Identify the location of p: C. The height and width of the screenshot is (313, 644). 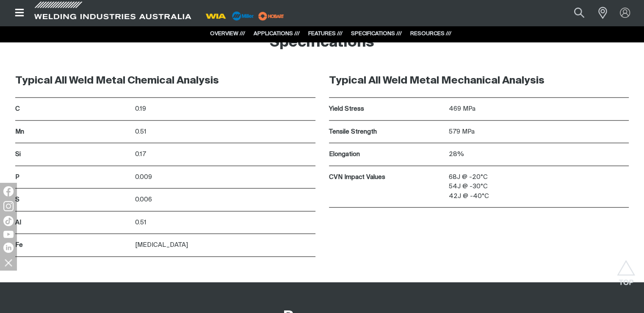
(73, 109).